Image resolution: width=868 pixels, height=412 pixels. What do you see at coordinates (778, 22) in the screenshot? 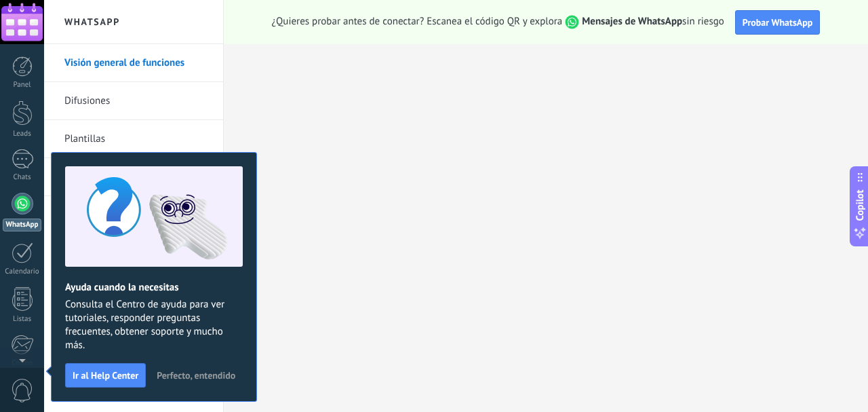
I see `button: Probar WhatsApp` at bounding box center [778, 22].